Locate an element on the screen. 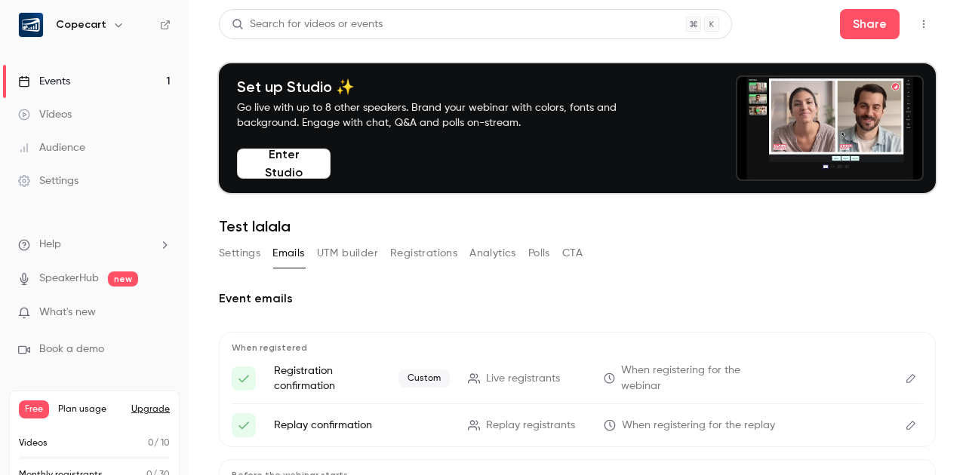 The width and height of the screenshot is (966, 475). button: Analytics is located at coordinates (493, 254).